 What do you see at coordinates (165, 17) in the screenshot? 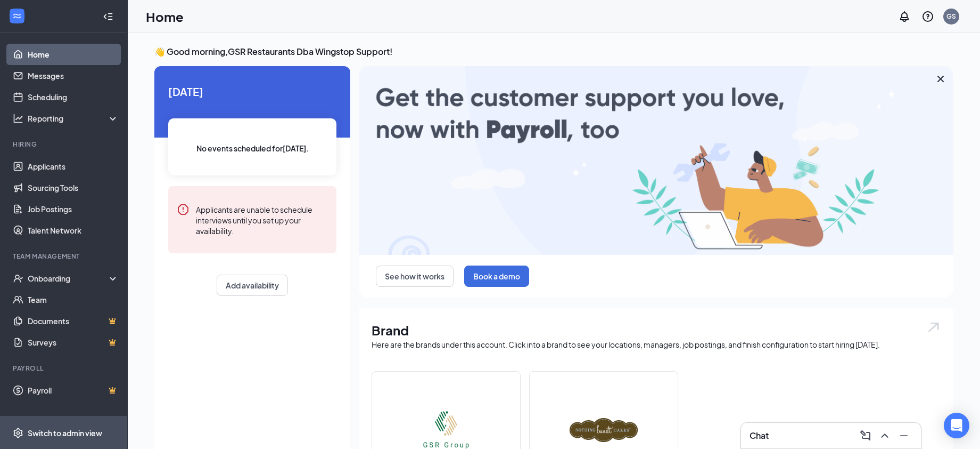
I see `h1: Home` at bounding box center [165, 17].